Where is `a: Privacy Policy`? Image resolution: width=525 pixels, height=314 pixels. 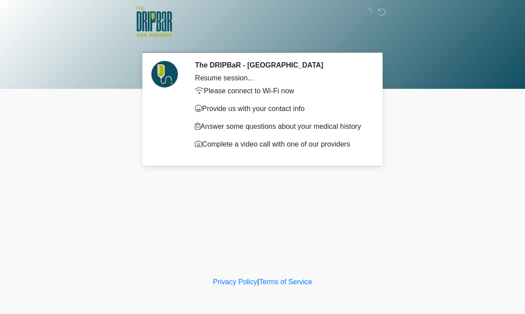 a: Privacy Policy is located at coordinates (235, 282).